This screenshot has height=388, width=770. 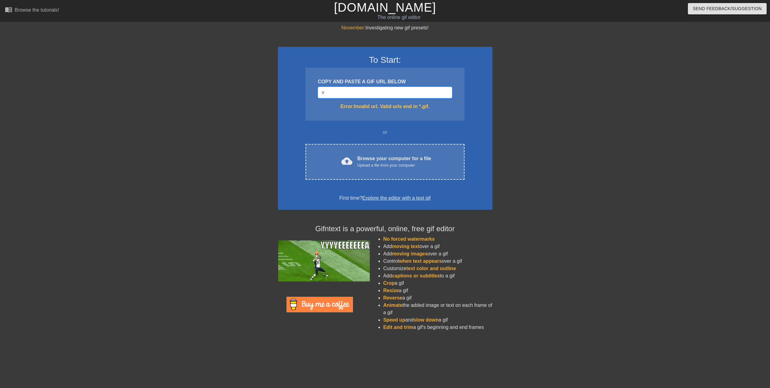 I want to click on a: Explore the editor with a test gif, so click(x=396, y=198).